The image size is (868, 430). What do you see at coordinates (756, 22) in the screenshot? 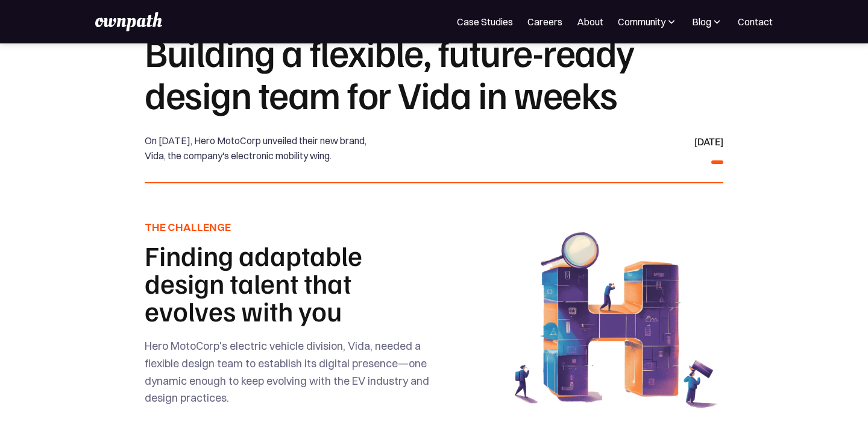
I see `a: Contact` at bounding box center [756, 22].